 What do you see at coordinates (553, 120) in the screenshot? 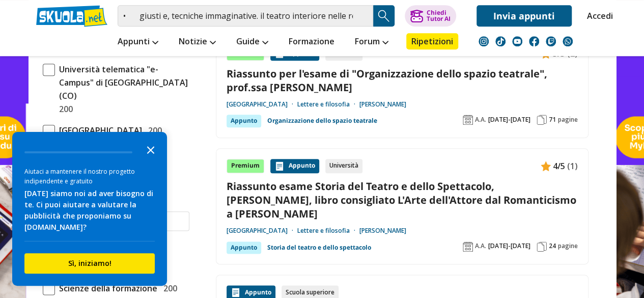
I see `span: 71` at bounding box center [553, 120].